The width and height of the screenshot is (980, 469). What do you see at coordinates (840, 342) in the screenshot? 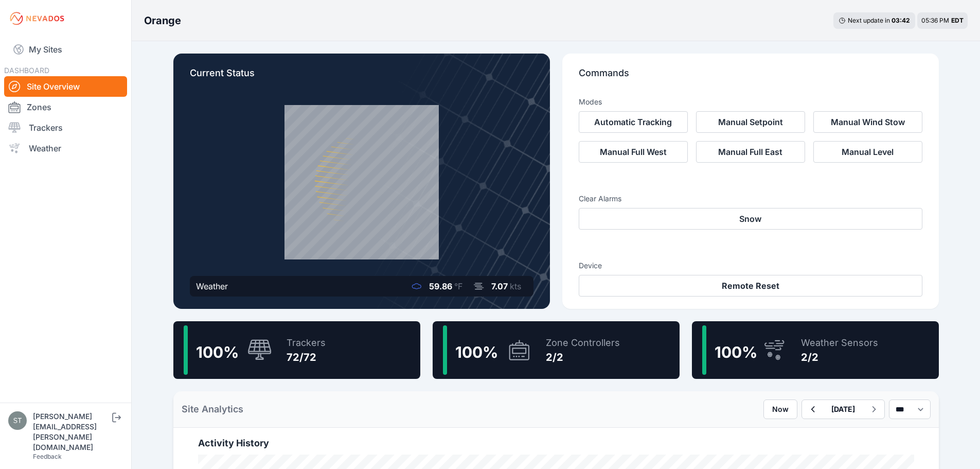
I see `div: Weather Sensors` at bounding box center [840, 342].